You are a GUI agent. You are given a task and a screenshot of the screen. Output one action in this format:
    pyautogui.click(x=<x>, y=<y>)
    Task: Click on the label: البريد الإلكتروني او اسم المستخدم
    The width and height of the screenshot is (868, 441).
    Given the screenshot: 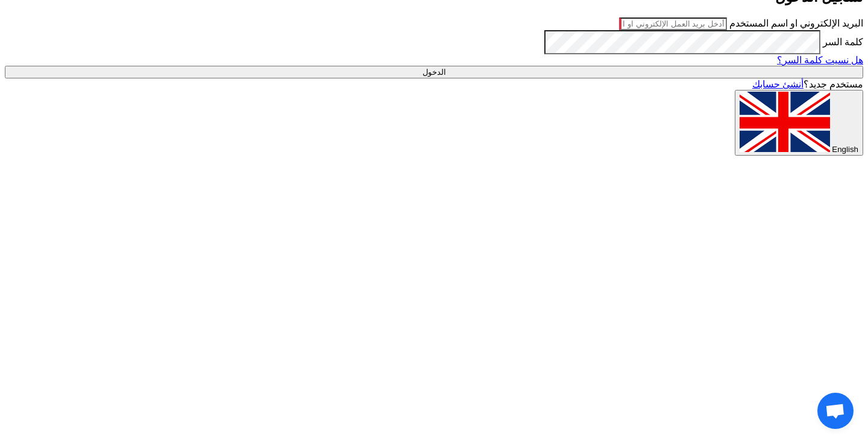 What is the action you would take?
    pyautogui.click(x=796, y=23)
    